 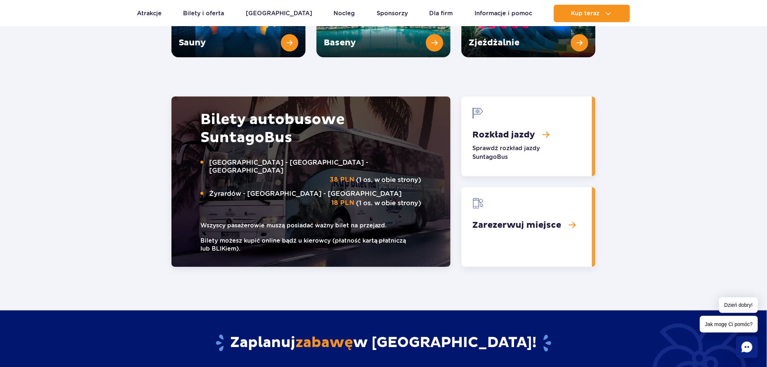 What do you see at coordinates (527, 227) in the screenshot?
I see `a: Zarezerwuj miejsce` at bounding box center [527, 227].